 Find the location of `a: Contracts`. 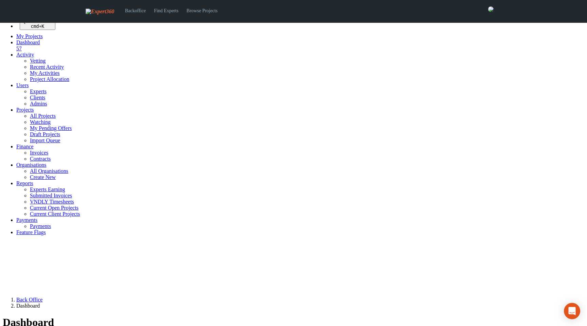

a: Contracts is located at coordinates (40, 158).